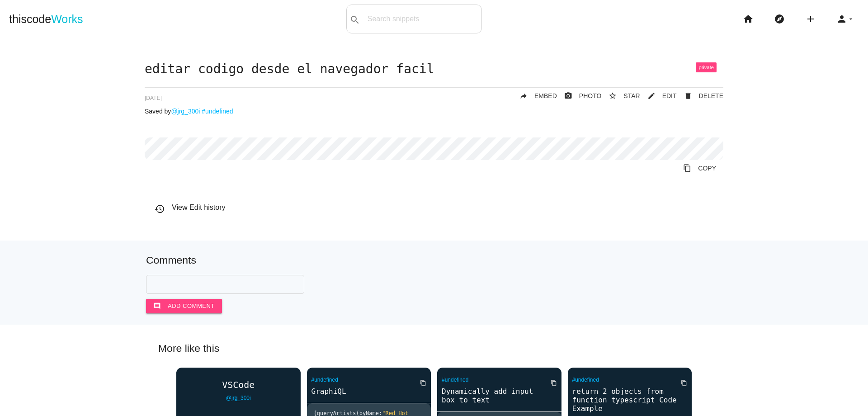 Image resolution: width=868 pixels, height=416 pixels. Describe the element at coordinates (568, 96) in the screenshot. I see `i: photo_camera` at that location.